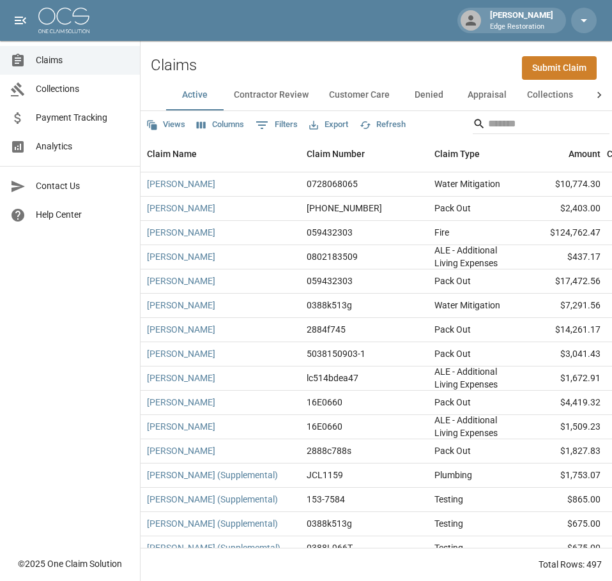 The height and width of the screenshot is (581, 612). I want to click on span: Claims, so click(82, 60).